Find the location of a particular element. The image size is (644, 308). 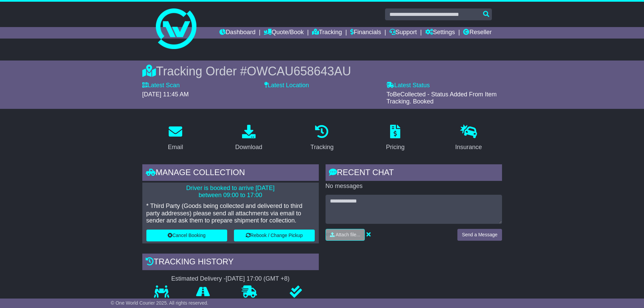

div: Tracking is located at coordinates (322, 147).